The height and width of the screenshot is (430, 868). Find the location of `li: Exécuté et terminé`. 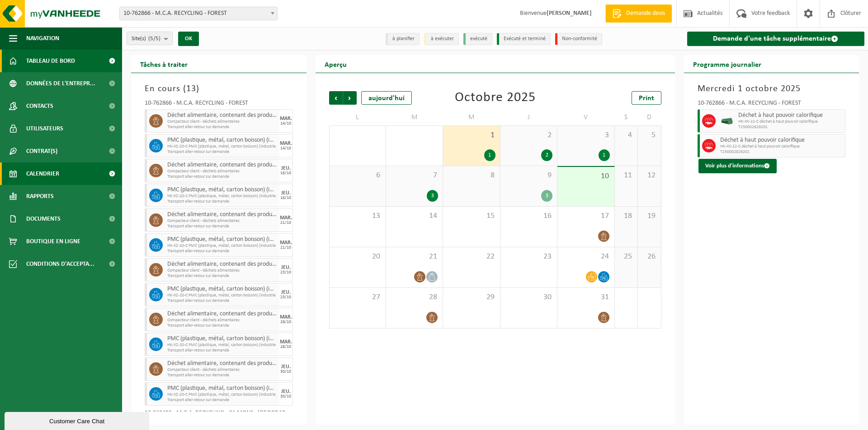

li: Exécuté et terminé is located at coordinates (523, 39).